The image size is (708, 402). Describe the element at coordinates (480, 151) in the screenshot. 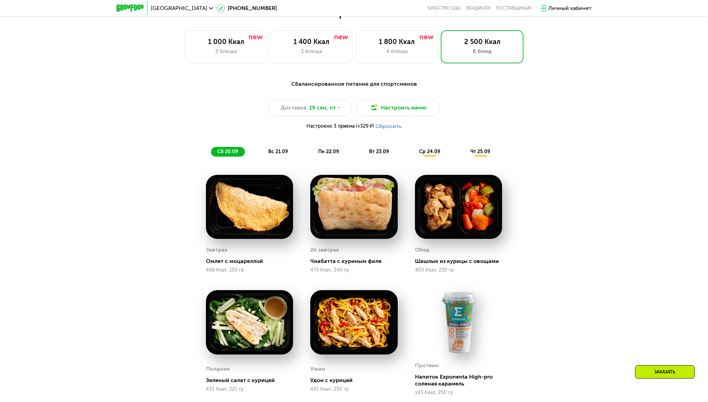

I see `span: чт 25.09` at that location.